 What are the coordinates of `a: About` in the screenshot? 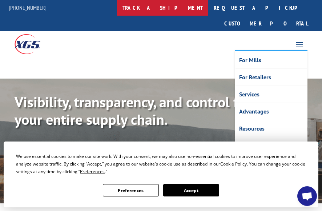 It's located at (271, 145).